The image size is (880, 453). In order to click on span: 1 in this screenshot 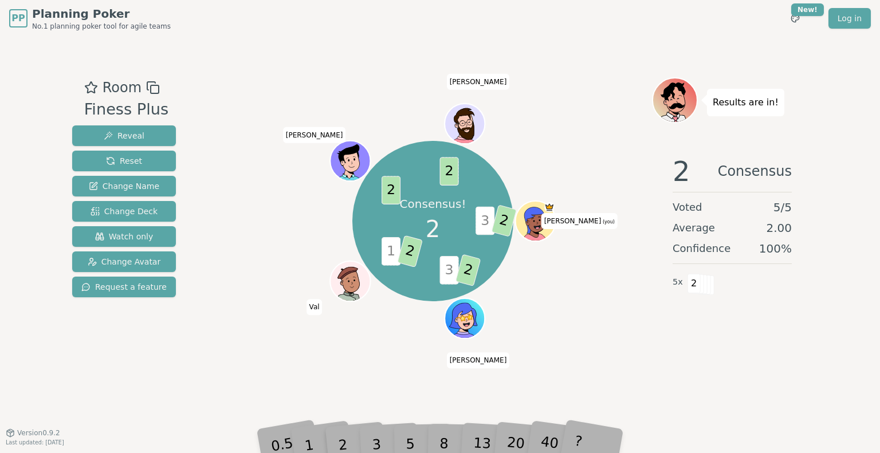, I will do `click(391, 252)`.